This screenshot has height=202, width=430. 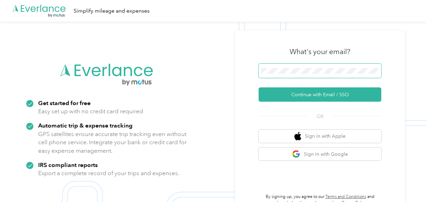 What do you see at coordinates (112, 143) in the screenshot?
I see `p: GPS satellites ensure accurate trip tracking even without cell phone service. Integrate your bank...` at bounding box center [112, 143].